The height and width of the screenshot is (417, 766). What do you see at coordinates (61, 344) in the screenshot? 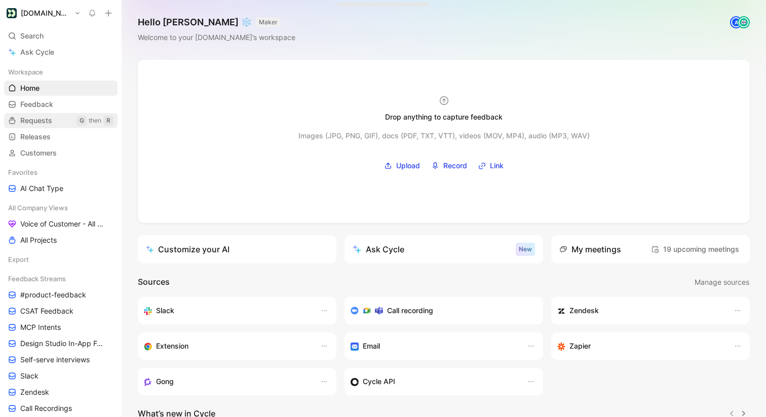
I see `a: Design Studio In-App Feedback` at bounding box center [61, 344].